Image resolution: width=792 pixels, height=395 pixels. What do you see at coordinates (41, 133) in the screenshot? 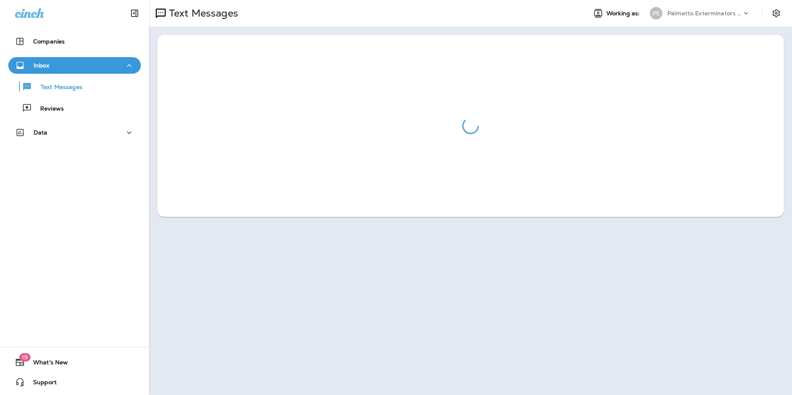
I see `p: Data` at bounding box center [41, 133].